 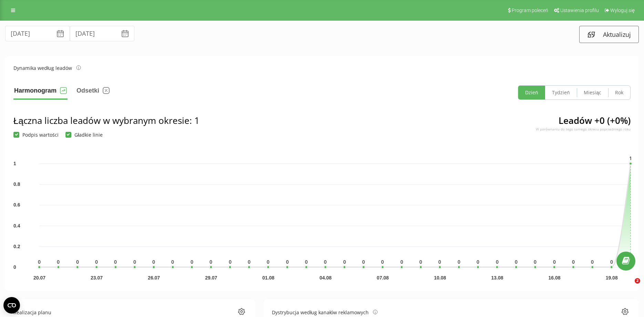 What do you see at coordinates (439, 278) in the screenshot?
I see `text: 10.08` at bounding box center [439, 278].